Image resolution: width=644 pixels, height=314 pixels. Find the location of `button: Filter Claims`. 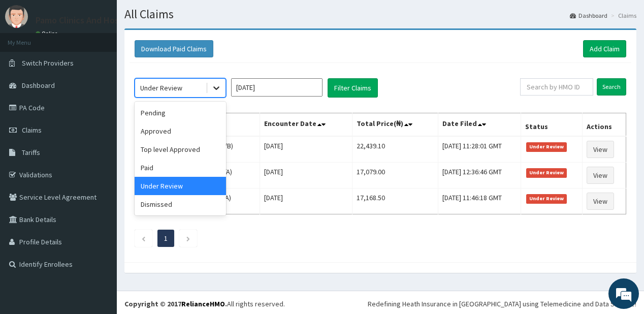

button: Filter Claims is located at coordinates (352, 88).